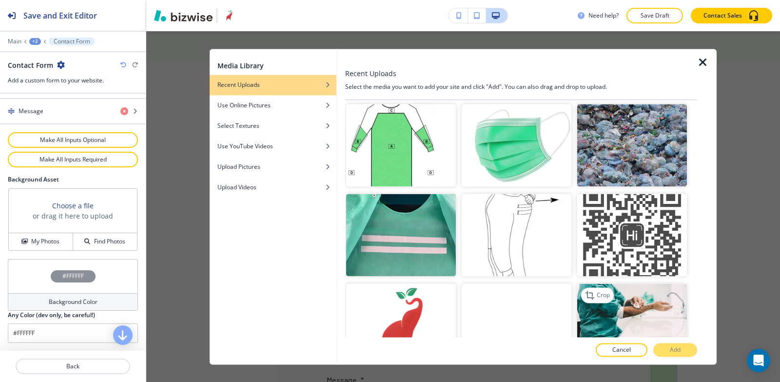 The image size is (780, 382). Describe the element at coordinates (183, 16) in the screenshot. I see `img: Bizwise Logo` at that location.